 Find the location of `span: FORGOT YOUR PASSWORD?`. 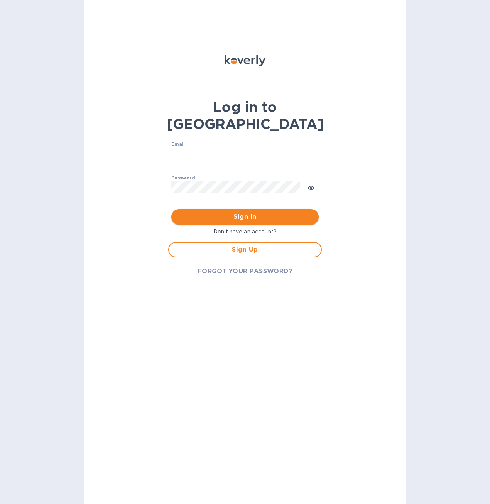

span: FORGOT YOUR PASSWORD? is located at coordinates (245, 271).